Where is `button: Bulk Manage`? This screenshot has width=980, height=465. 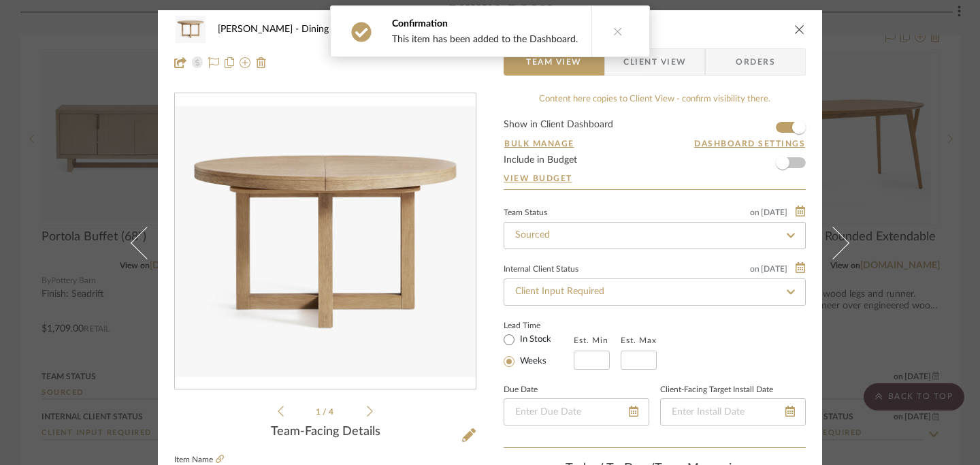
button: Bulk Manage is located at coordinates (539, 144).